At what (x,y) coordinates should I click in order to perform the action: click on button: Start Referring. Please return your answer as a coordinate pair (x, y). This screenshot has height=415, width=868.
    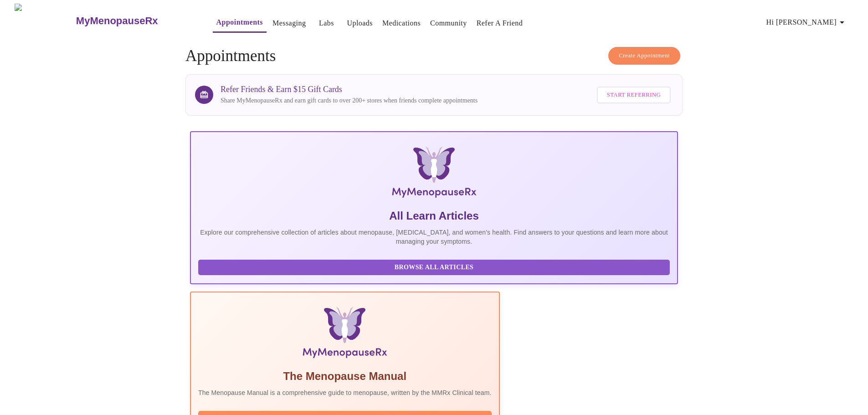
    Looking at the image, I should click on (634, 95).